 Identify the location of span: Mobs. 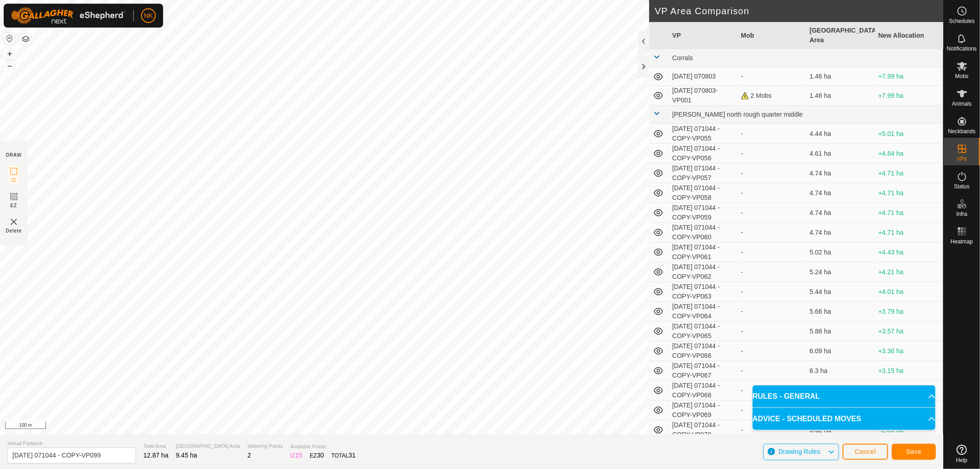
(962, 77).